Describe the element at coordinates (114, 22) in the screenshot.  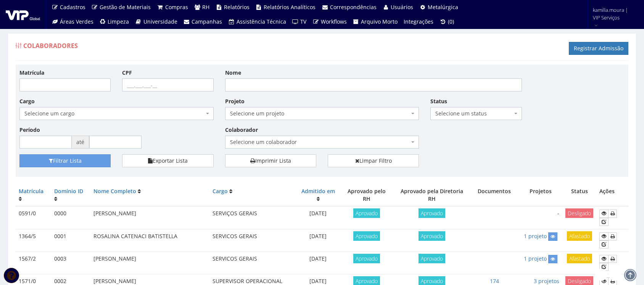
I see `a: Limpeza` at that location.